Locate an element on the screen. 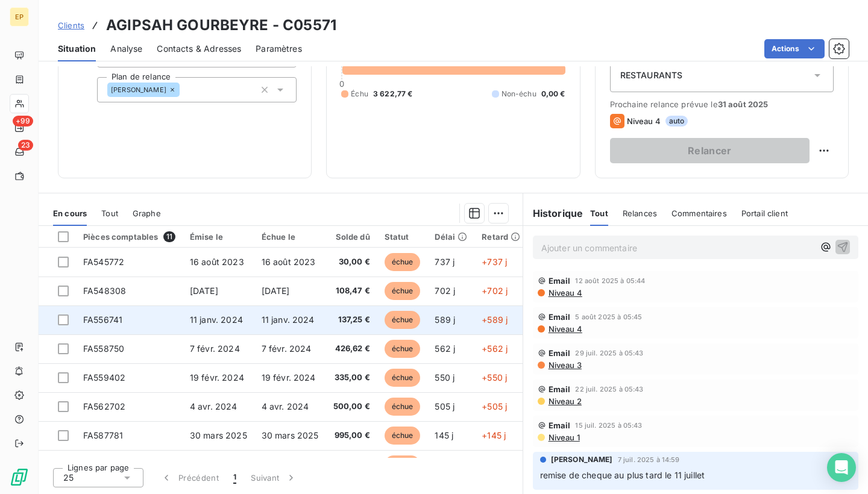 The image size is (868, 494). button: Actions is located at coordinates (795, 49).